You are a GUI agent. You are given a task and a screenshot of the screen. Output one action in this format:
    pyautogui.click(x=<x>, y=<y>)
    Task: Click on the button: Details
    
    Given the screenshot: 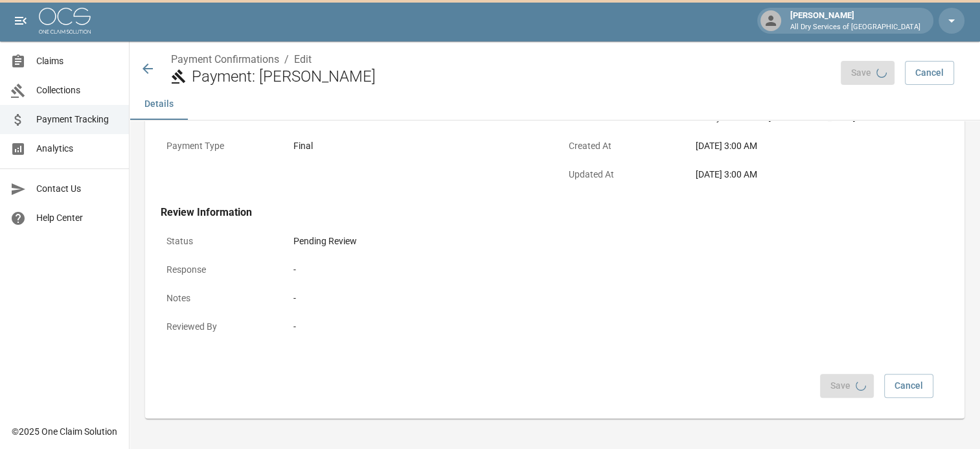 What is the action you would take?
    pyautogui.click(x=159, y=104)
    